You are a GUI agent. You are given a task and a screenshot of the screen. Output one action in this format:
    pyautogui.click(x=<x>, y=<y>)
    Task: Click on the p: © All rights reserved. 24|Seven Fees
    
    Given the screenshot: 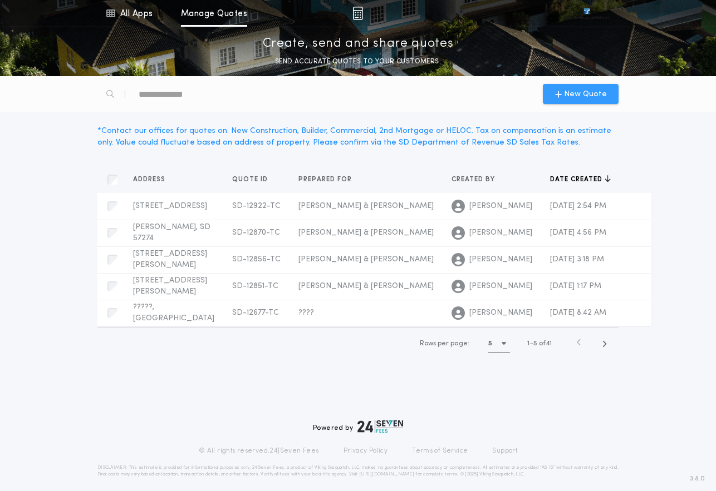 What is the action you would take?
    pyautogui.click(x=259, y=451)
    